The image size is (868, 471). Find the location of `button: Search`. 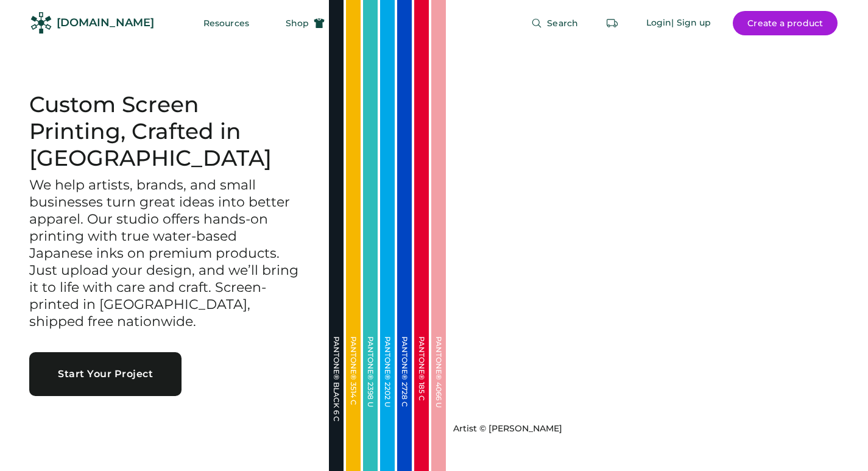

button: Search is located at coordinates (554, 23).